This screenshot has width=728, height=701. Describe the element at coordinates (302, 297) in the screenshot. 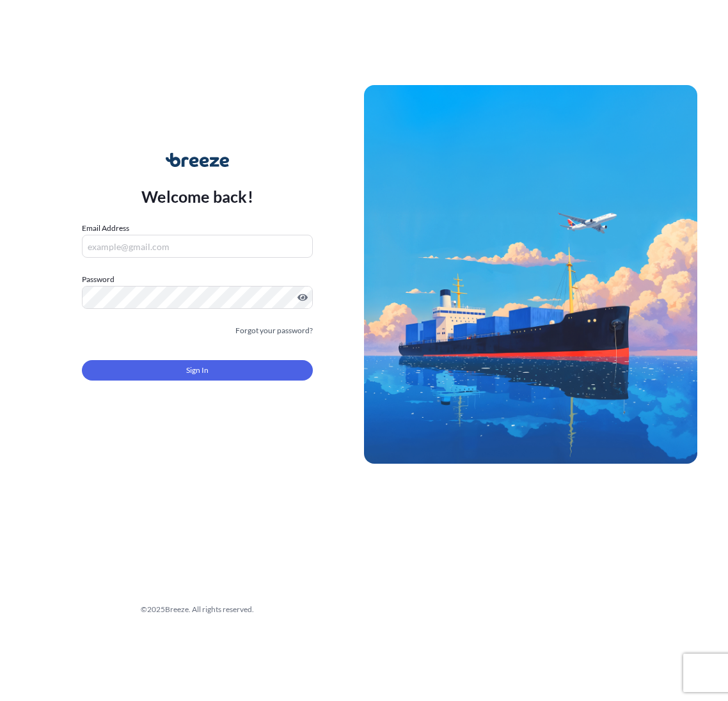

I see `button: Show password` at that location.